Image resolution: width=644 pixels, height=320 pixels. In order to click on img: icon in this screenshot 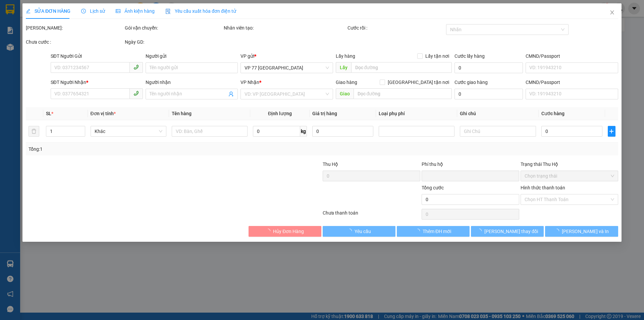, I will do `click(168, 11)`.